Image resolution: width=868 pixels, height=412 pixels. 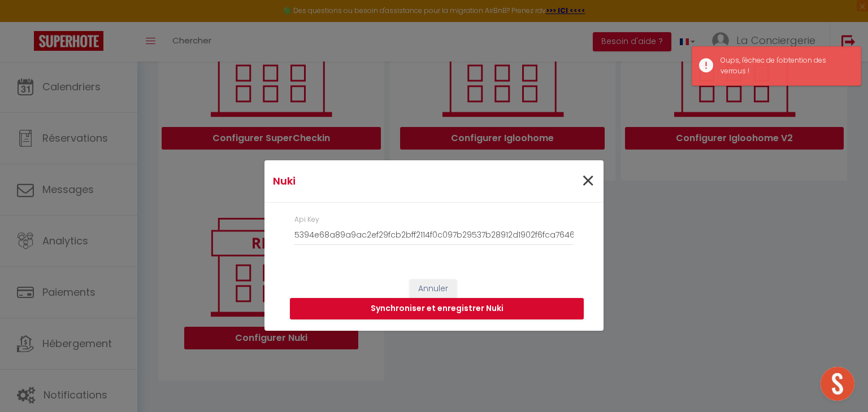 What do you see at coordinates (433, 289) in the screenshot?
I see `button: Annuler` at bounding box center [433, 289].